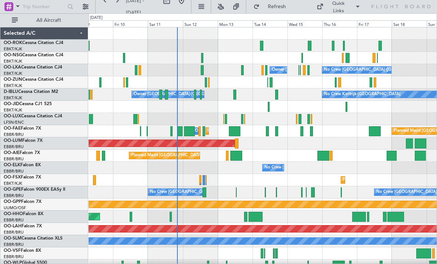  I want to click on a: OO-SLMCessna Citation XLS, so click(33, 238).